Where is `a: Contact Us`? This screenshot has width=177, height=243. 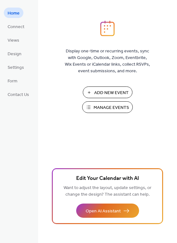 a: Contact Us is located at coordinates (18, 94).